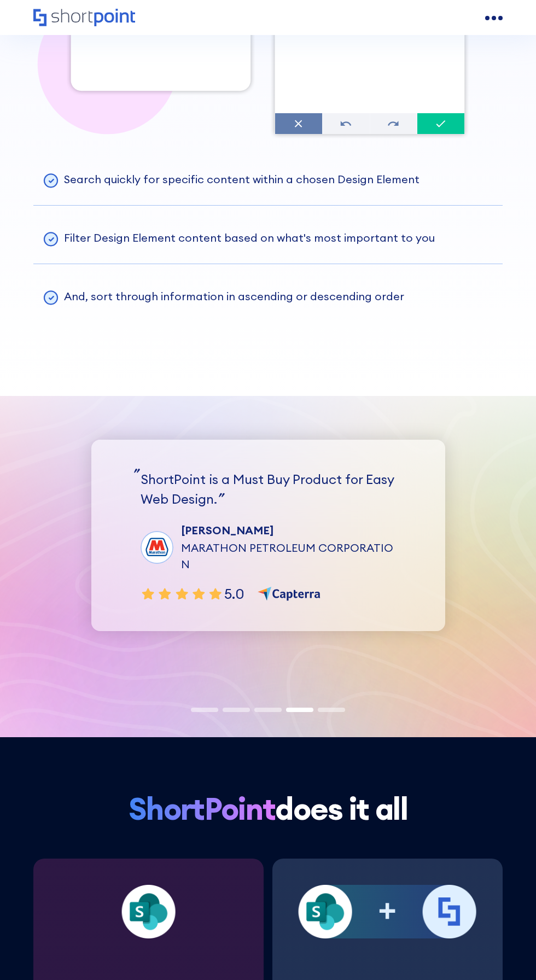 This screenshot has width=536, height=980. Describe the element at coordinates (249, 239) in the screenshot. I see `p: Filter Design Element content based on what's most important to you` at that location.